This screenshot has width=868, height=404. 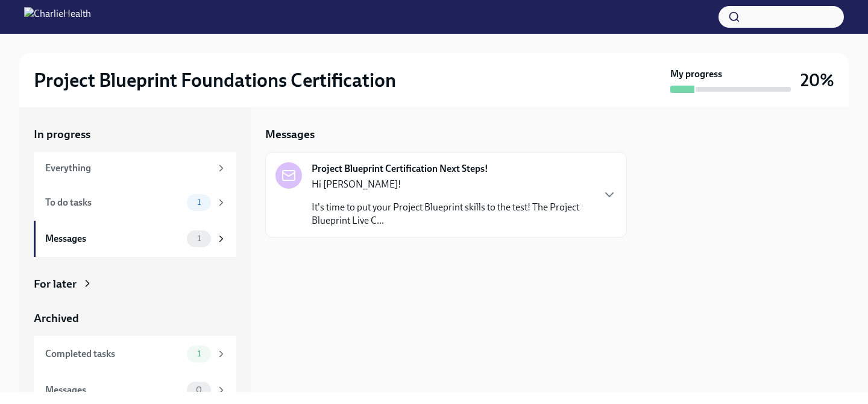 What do you see at coordinates (57, 17) in the screenshot?
I see `img: CharlieHealth` at bounding box center [57, 17].